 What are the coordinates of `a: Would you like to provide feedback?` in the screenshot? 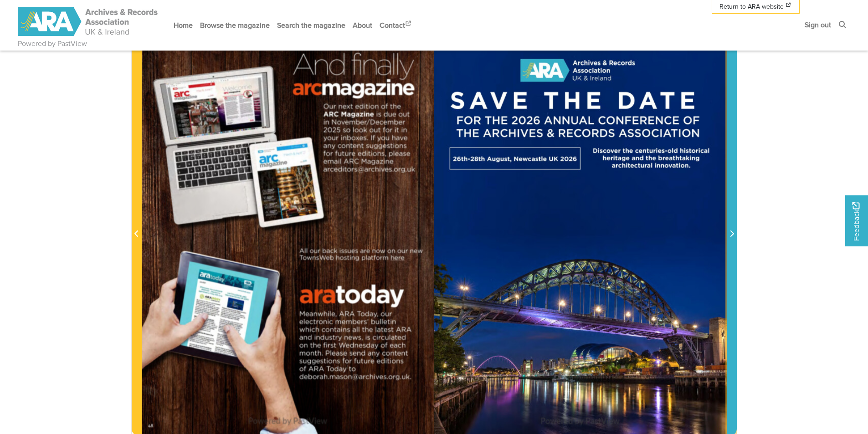 It's located at (856, 221).